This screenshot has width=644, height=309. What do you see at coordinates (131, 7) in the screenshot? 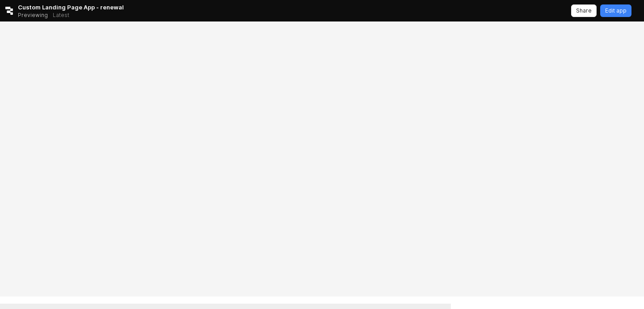
I see `button: Add app to favorites` at bounding box center [131, 7].